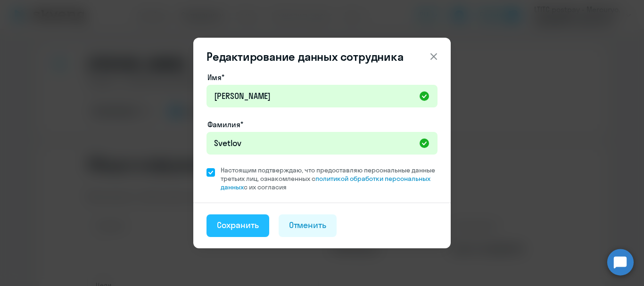  Describe the element at coordinates (237, 226) in the screenshot. I see `button: Сохранить` at that location.